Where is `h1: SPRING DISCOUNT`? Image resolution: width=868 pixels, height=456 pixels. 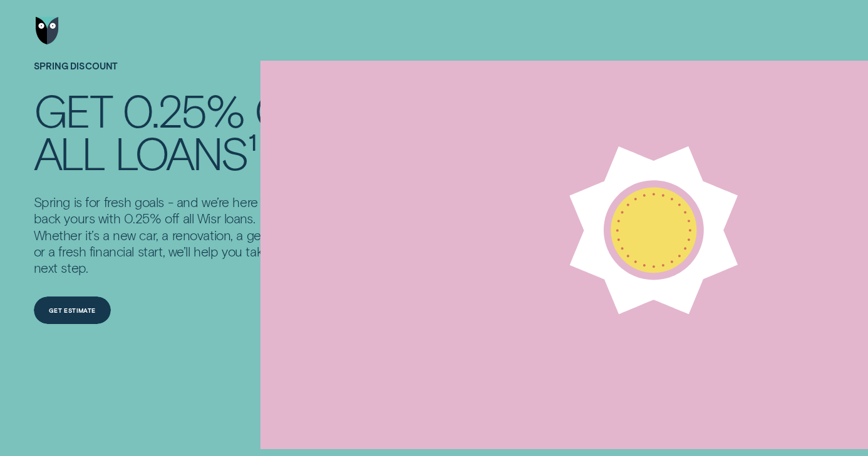
h1: SPRING DISCOUNT is located at coordinates (184, 74).